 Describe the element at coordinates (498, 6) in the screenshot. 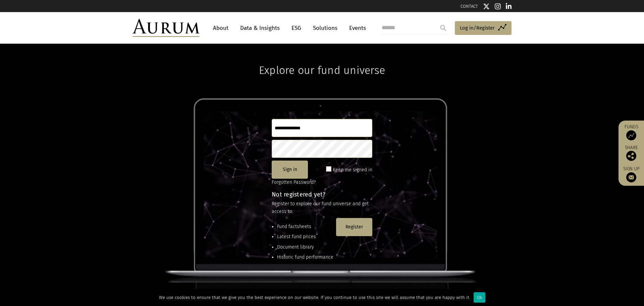

I see `img: Instagram icon` at that location.